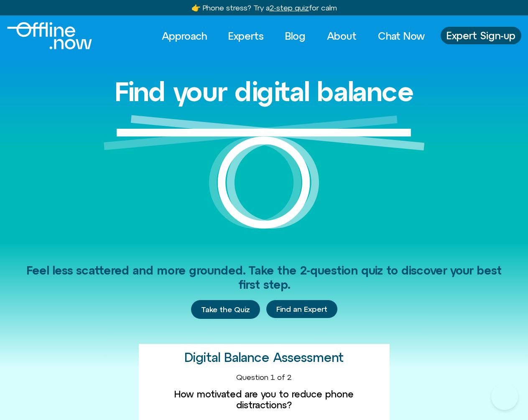 The image size is (528, 420). I want to click on a: Chat Now, so click(402, 36).